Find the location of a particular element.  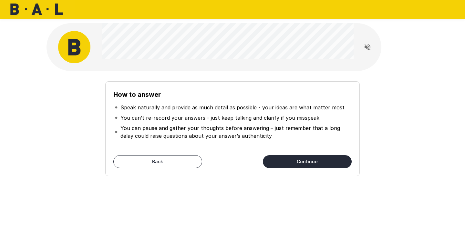

button: Read questions aloud is located at coordinates (368, 47).